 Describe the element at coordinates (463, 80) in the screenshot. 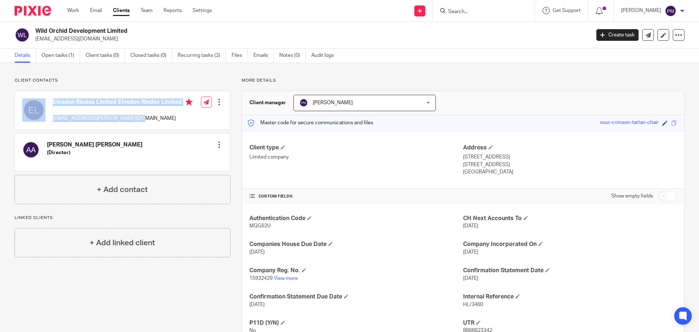

I see `p: More details` at that location.